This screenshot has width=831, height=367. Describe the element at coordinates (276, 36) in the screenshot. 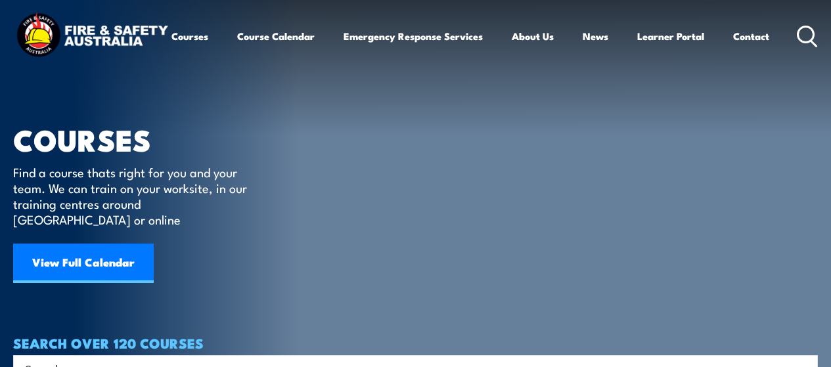

I see `a: Course Calendar` at that location.